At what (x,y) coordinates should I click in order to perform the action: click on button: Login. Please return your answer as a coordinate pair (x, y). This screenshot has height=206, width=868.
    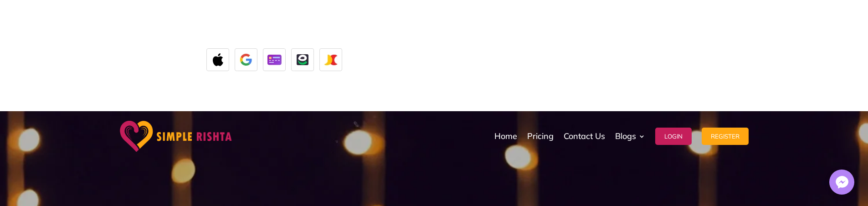
    Looking at the image, I should click on (673, 136).